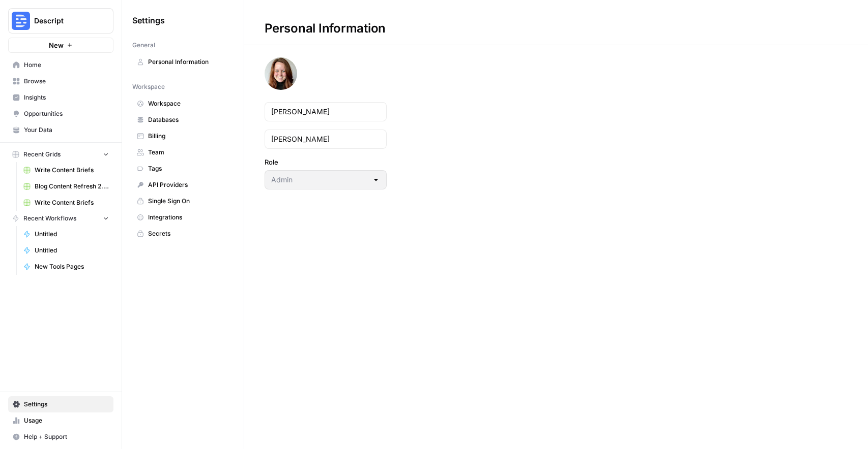 This screenshot has width=868, height=449. Describe the element at coordinates (66, 98) in the screenshot. I see `span: Insights` at that location.